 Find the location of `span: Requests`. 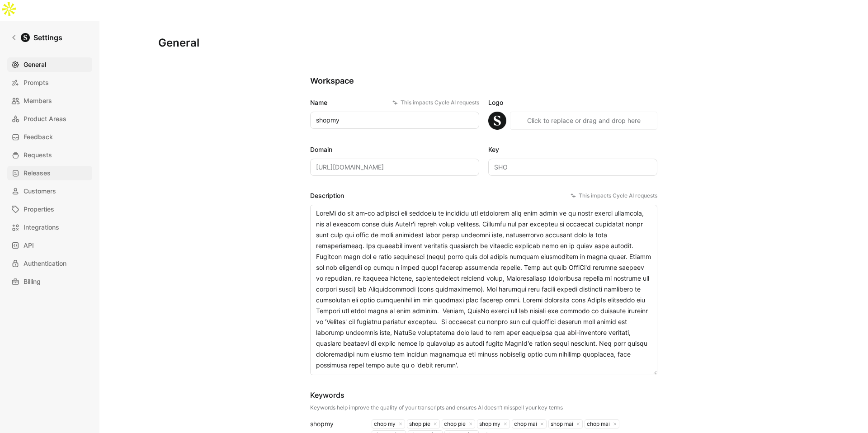

span: Requests is located at coordinates (37, 155).